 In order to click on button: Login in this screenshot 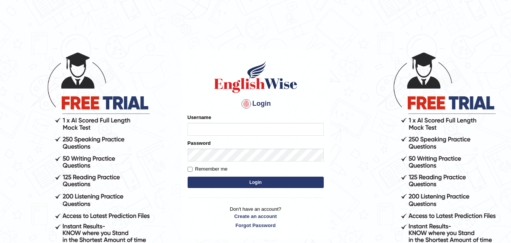, I will do `click(256, 182)`.